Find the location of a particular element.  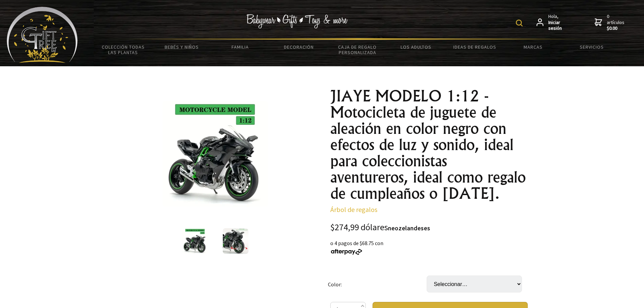

font: $0.00 is located at coordinates (612, 28).